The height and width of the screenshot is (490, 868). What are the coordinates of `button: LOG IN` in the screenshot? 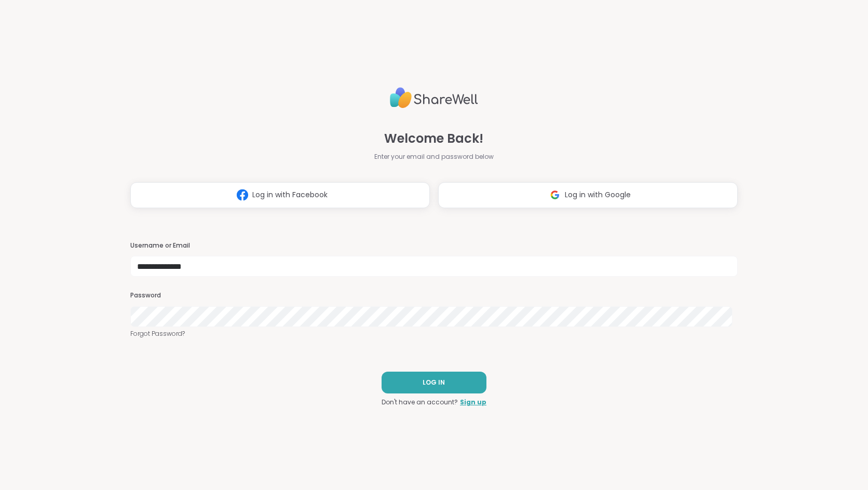 It's located at (434, 382).